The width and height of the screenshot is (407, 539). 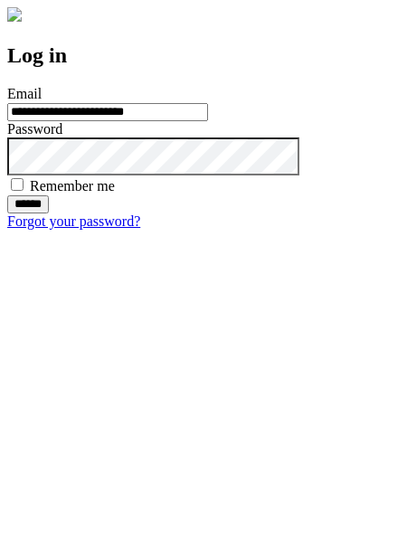 What do you see at coordinates (14, 14) in the screenshot?
I see `img: logo-4e3dc11c47720685a147b03b5a06dd966a58ff35d612b21f08c02c0306f2b779.png` at bounding box center [14, 14].